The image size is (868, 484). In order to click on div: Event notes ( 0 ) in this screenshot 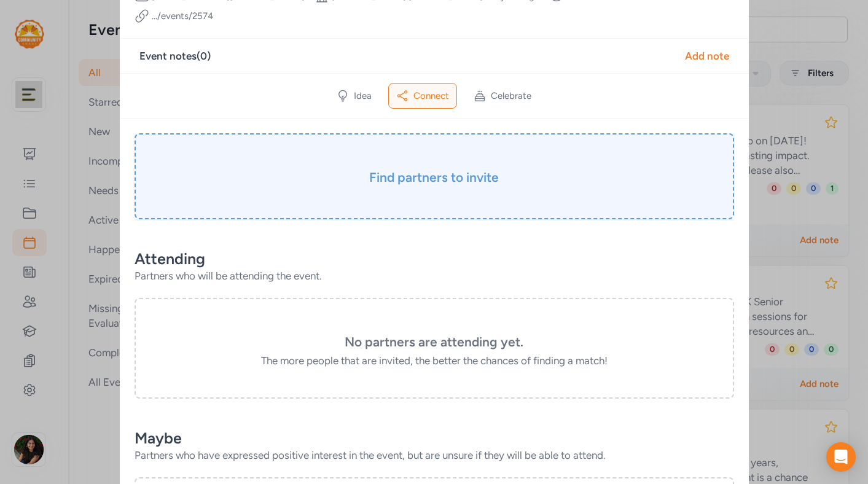, I will do `click(175, 56)`.